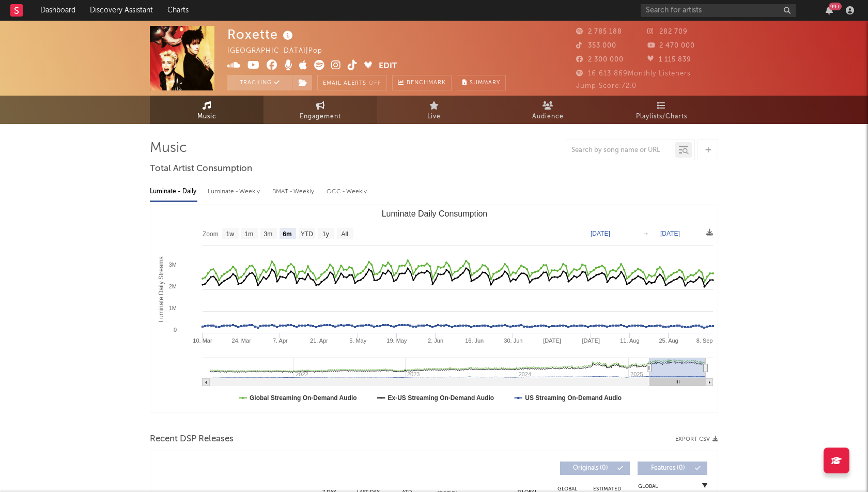 This screenshot has height=492, width=868. What do you see at coordinates (595, 468) in the screenshot?
I see `button: Originals(0)` at bounding box center [595, 468].